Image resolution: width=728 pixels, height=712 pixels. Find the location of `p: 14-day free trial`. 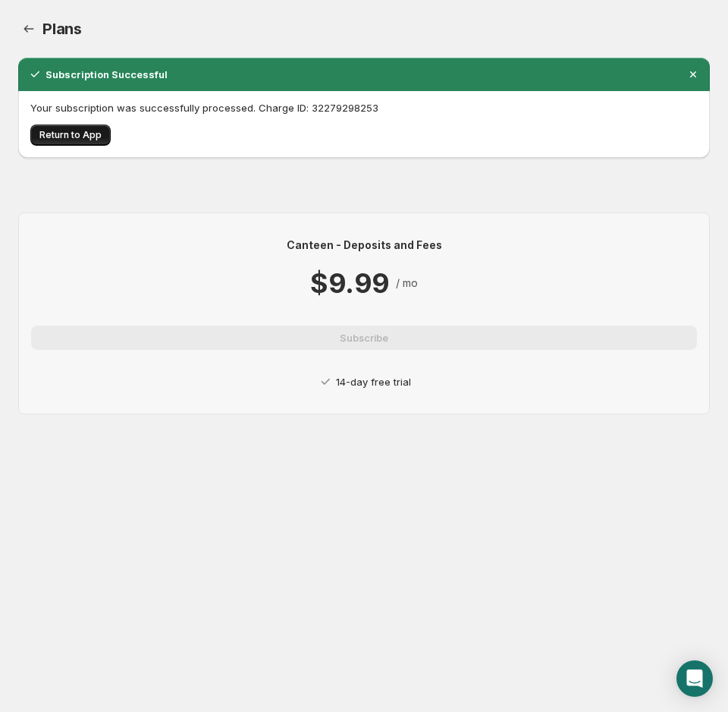

p: 14-day free trial is located at coordinates (373, 382).